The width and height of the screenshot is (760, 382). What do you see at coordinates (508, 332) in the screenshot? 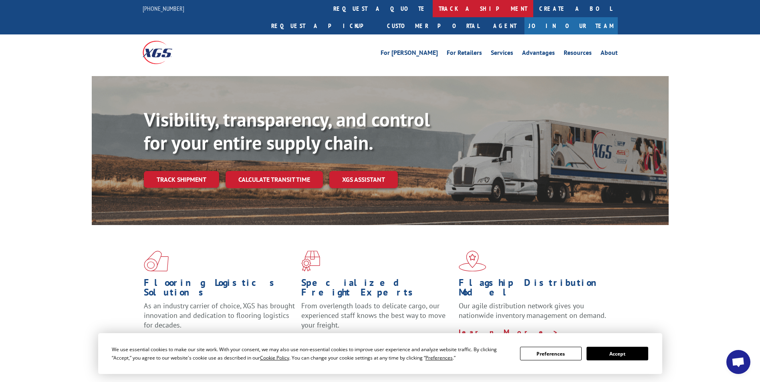
I see `a: Learn More >` at bounding box center [508, 332].